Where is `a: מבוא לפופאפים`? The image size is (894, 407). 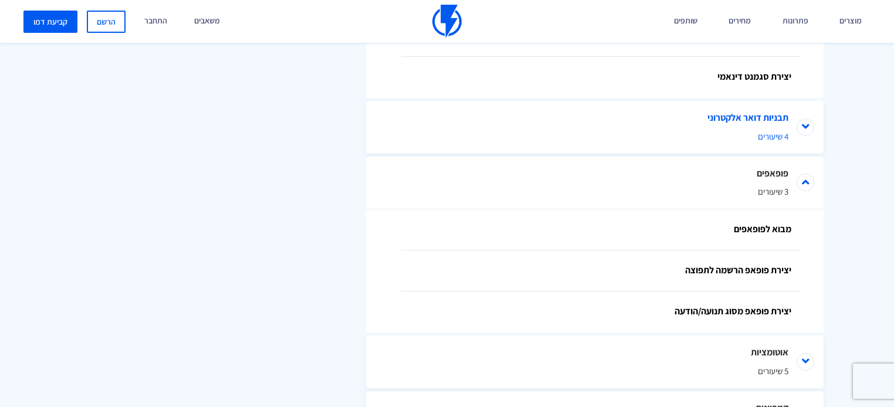 a: מבוא לפופאפים is located at coordinates (601, 230).